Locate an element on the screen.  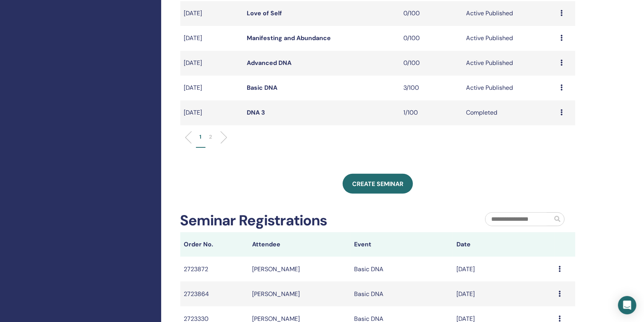
th: Attendee is located at coordinates (300, 244).